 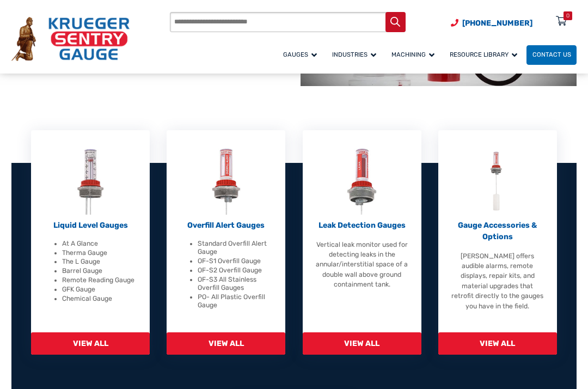 I want to click on img: Gauge Accessories & Options, so click(x=498, y=182).